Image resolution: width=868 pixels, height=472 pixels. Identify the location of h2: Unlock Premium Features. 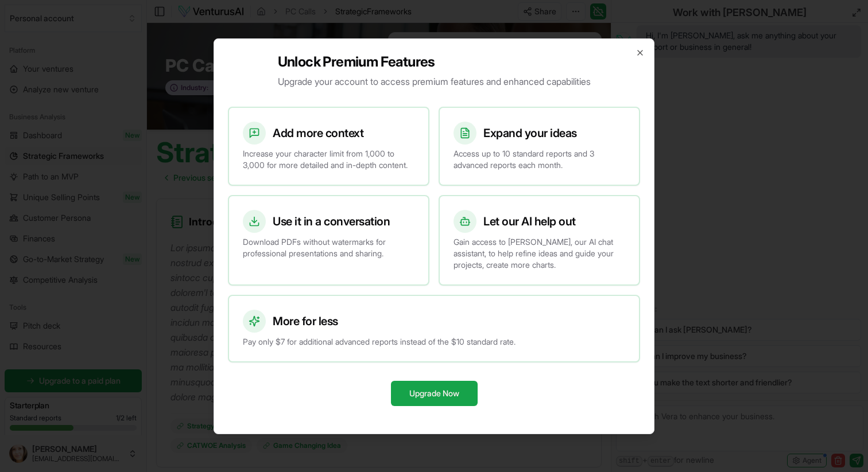
(434, 62).